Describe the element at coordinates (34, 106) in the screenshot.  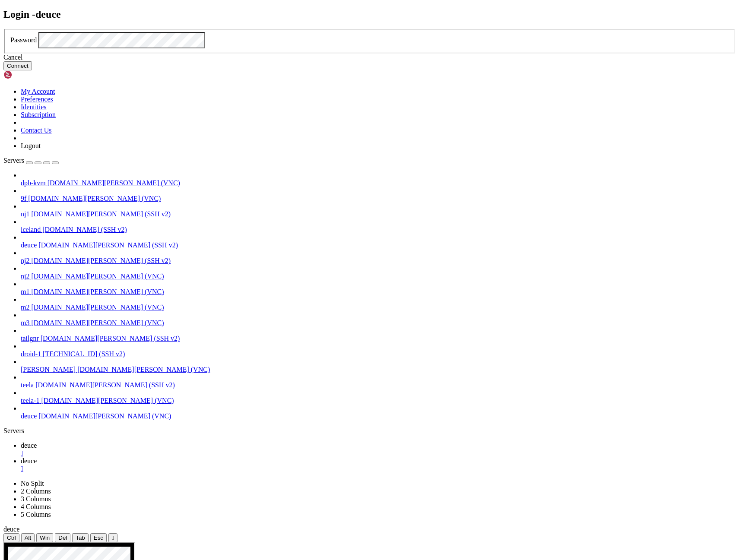
I see `a: Identities` at that location.